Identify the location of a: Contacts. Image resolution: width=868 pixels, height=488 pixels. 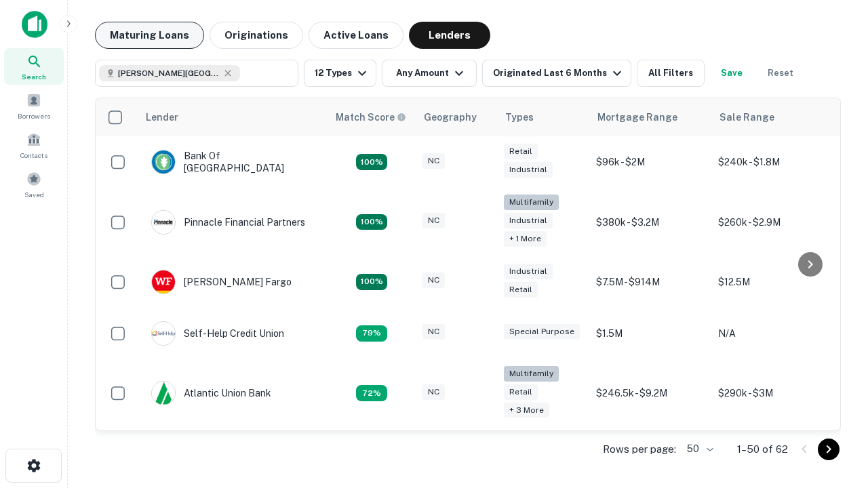
(34, 145).